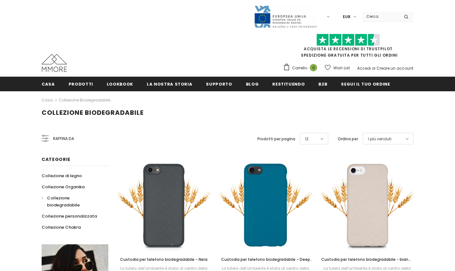 This screenshot has width=455, height=271. Describe the element at coordinates (365, 84) in the screenshot. I see `span: Segui il tuo ordine` at that location.